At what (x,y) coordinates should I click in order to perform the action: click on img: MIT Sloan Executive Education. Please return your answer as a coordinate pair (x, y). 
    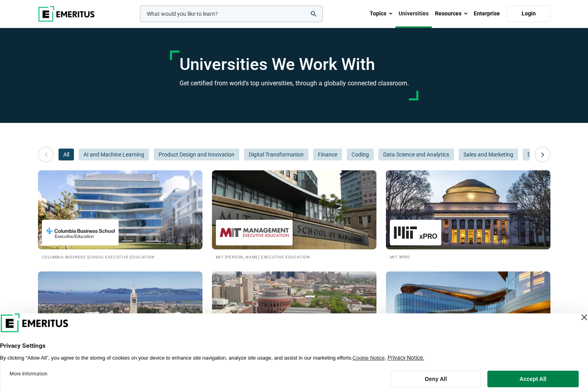
    Looking at the image, I should click on (255, 232).